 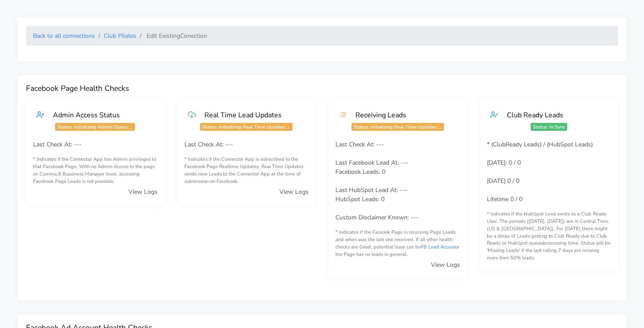 What do you see at coordinates (322, 36) in the screenshot?
I see `nav: breadcrumb` at bounding box center [322, 36].